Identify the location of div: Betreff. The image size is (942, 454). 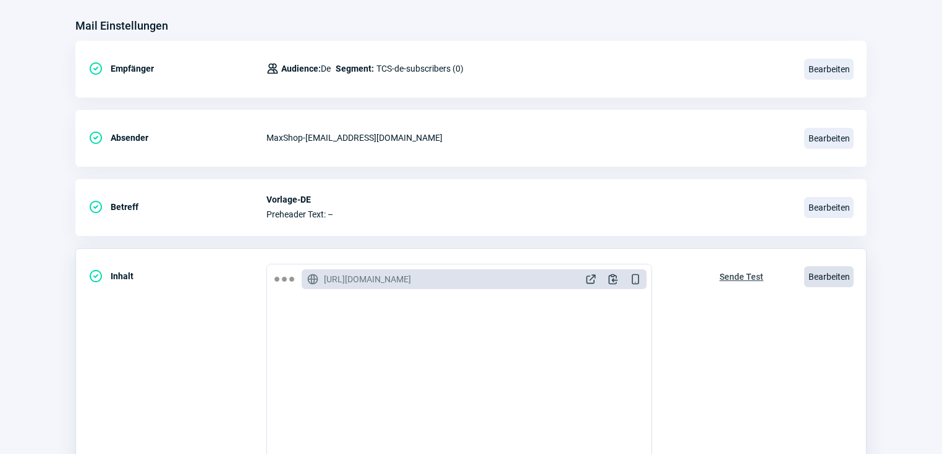
(177, 207).